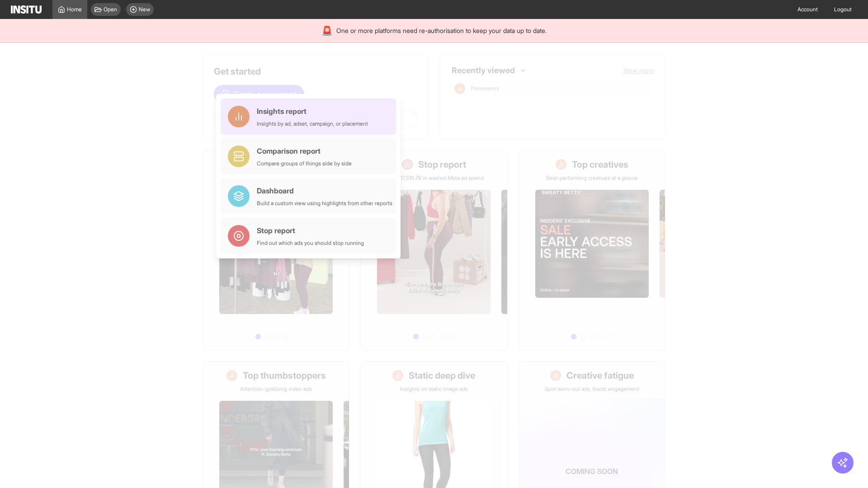  I want to click on div: Insights report, so click(312, 111).